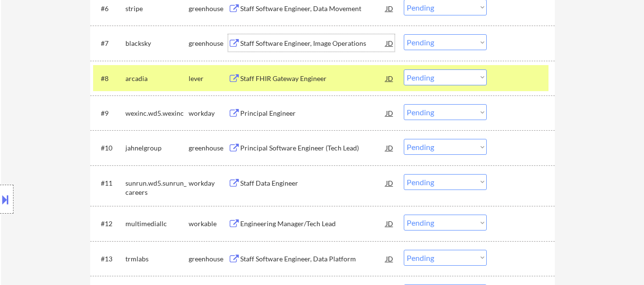  What do you see at coordinates (157, 9) in the screenshot?
I see `div: stripe` at bounding box center [157, 9].